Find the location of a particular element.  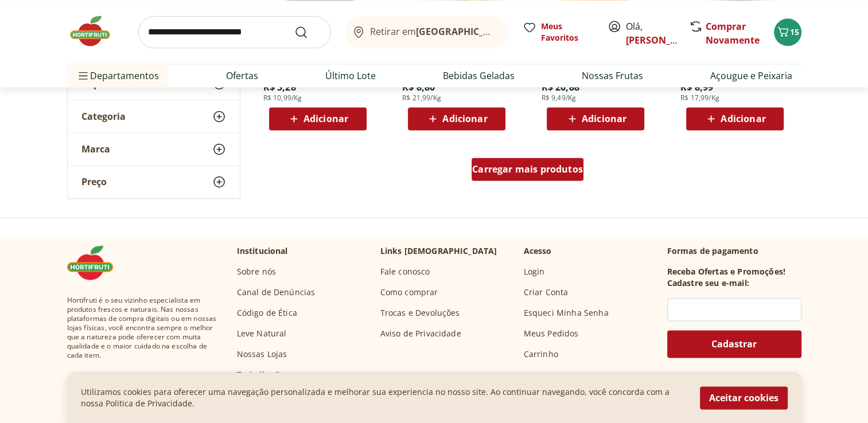

a: Açougue e Peixaria is located at coordinates (751, 76).